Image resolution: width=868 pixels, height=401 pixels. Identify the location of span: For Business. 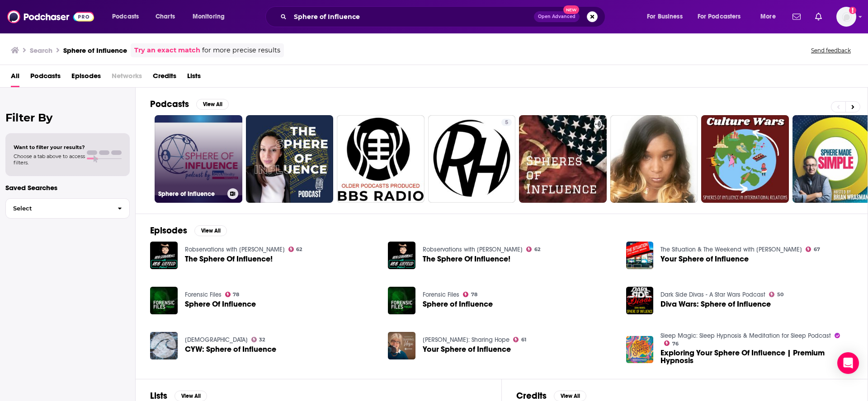
(665, 17).